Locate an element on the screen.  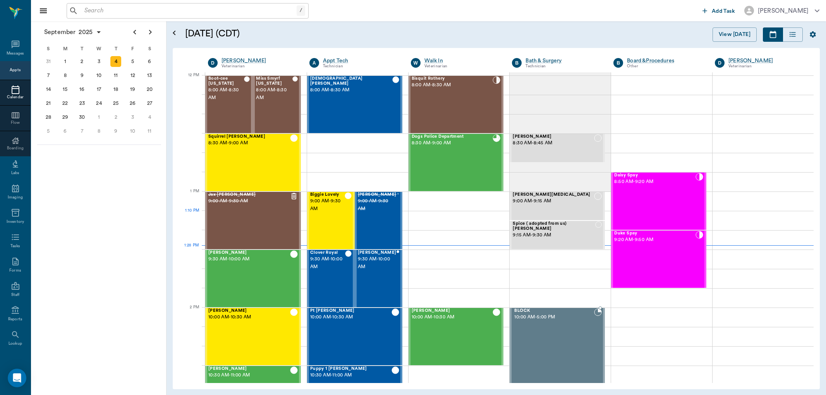
div: Appts is located at coordinates (15, 70).